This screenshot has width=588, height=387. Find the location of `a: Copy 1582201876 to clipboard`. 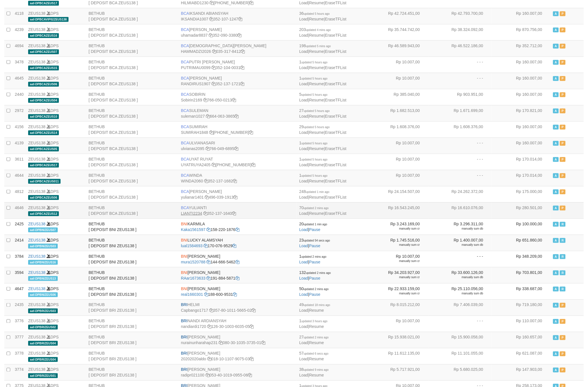

a: Copy 1582201876 to clipboard is located at coordinates (238, 230).